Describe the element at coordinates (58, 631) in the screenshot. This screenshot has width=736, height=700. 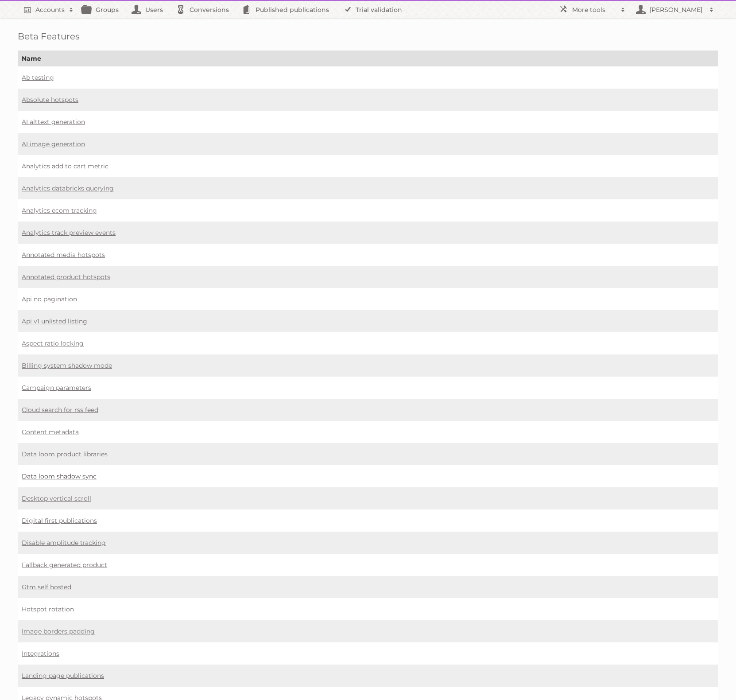
I see `a: Image borders padding` at that location.